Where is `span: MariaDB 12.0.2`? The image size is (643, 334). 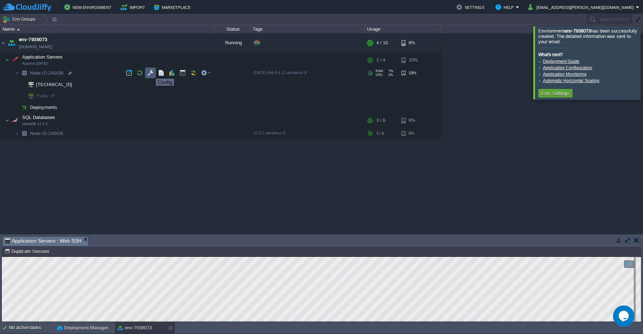 span: MariaDB 12.0.2 is located at coordinates (35, 124).